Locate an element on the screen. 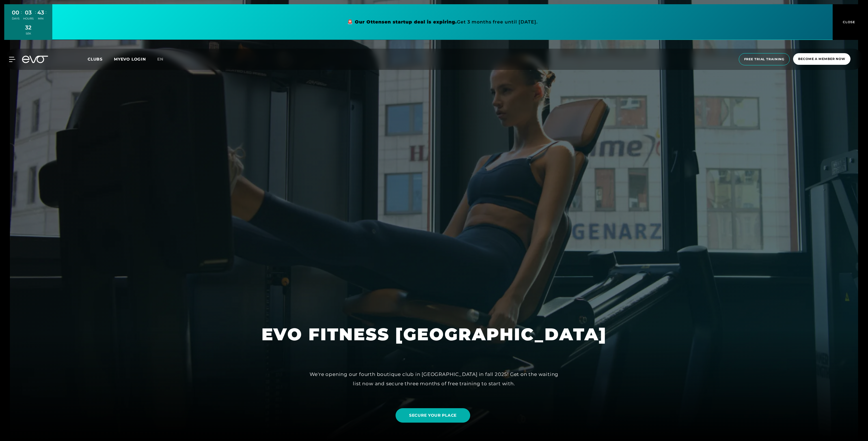 The height and width of the screenshot is (441, 868). a: Clubs is located at coordinates (101, 59).